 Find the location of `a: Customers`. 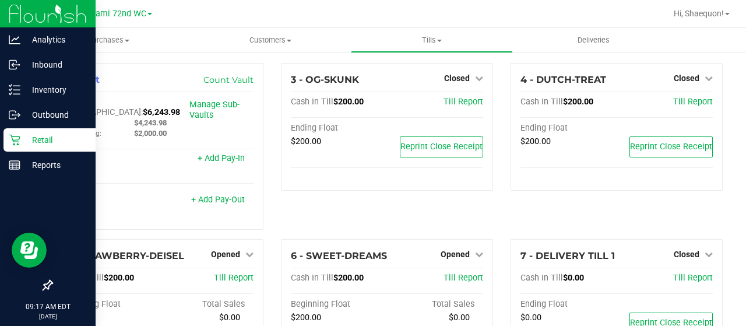

a: Customers is located at coordinates (270, 40).